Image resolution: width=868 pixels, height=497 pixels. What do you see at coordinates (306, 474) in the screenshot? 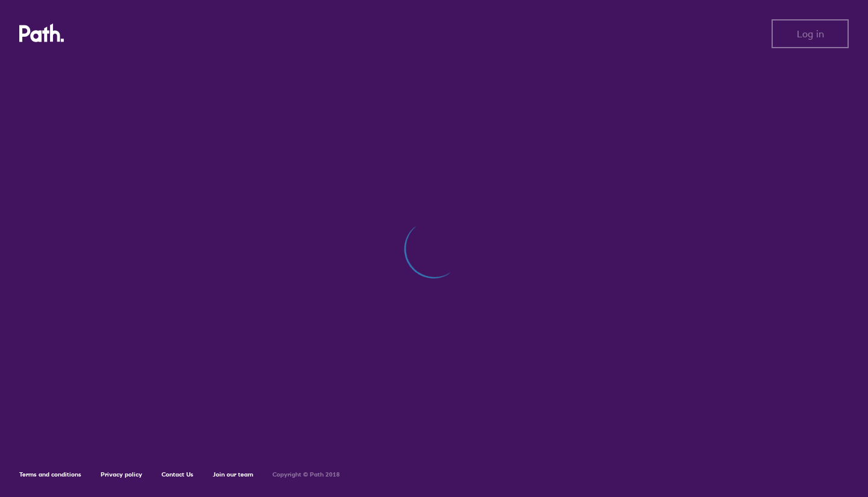
I see `h6: Copyright © Path 2018` at bounding box center [306, 474].